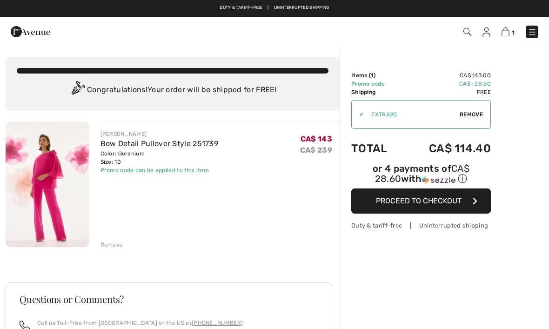 The image size is (549, 329). Describe the element at coordinates (421, 176) in the screenshot. I see `div: or 4 payments ofCA$ 28.60withSezzle Click to learn more about Sezzle` at that location.